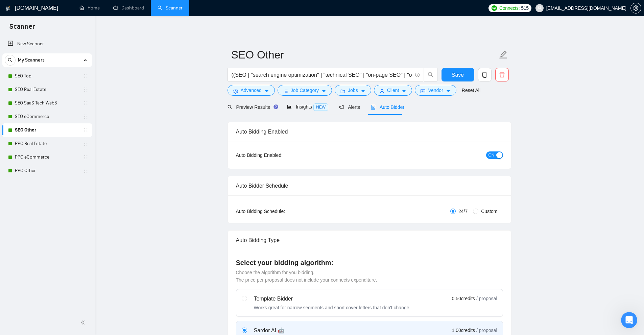 Image resolution: width=644 pixels, height=335 pixels. What do you see at coordinates (22, 29) in the screenshot?
I see `span: Scanner` at bounding box center [22, 29].